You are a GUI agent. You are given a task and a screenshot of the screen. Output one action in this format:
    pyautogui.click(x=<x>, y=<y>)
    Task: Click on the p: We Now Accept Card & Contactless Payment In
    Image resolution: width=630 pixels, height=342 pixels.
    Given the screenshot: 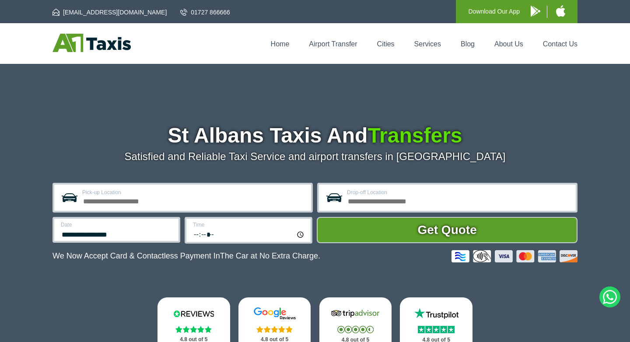 What is the action you would take?
    pyautogui.click(x=186, y=256)
    